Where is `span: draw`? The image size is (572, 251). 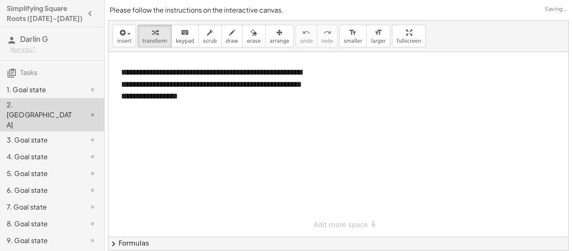 span: draw is located at coordinates (232, 41).